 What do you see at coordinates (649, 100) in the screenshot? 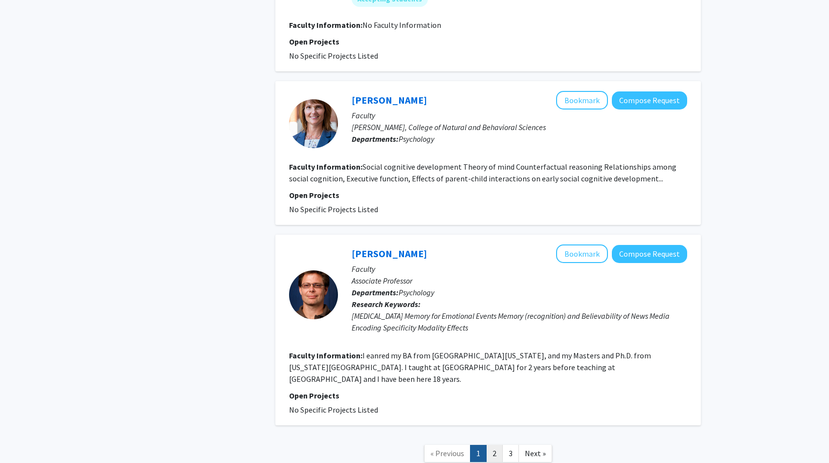
I see `button: Compose Request to Nicole Guajardo` at bounding box center [649, 100].